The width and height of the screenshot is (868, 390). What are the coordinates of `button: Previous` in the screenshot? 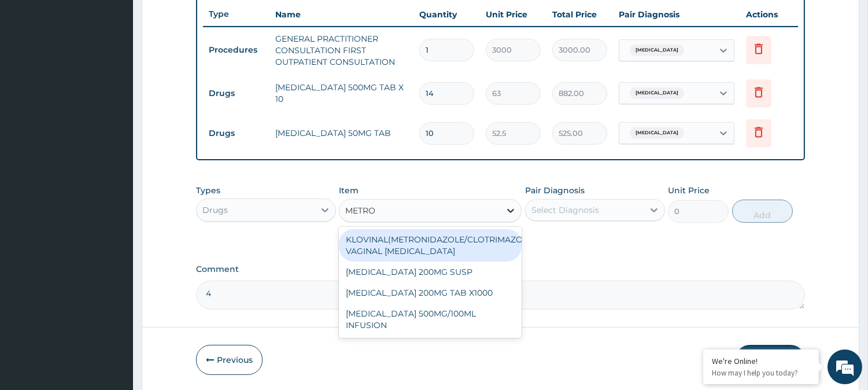 It's located at (229, 359).